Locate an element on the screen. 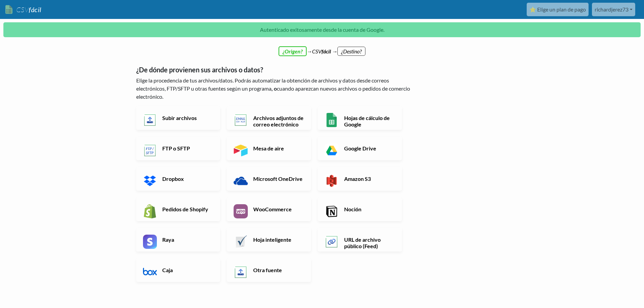 Image resolution: width=644 pixels, height=308 pixels. img: Aplicación y API de WooCommerce is located at coordinates (240, 212).